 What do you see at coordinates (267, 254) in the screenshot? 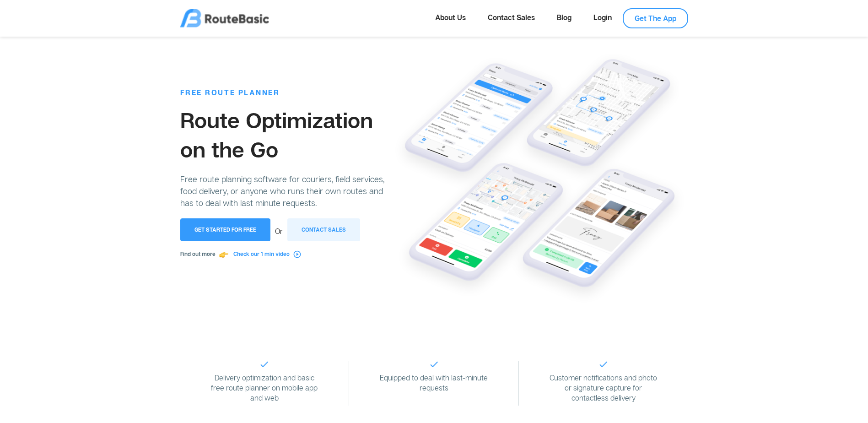
I see `a: Check our 1 min video` at bounding box center [267, 254].